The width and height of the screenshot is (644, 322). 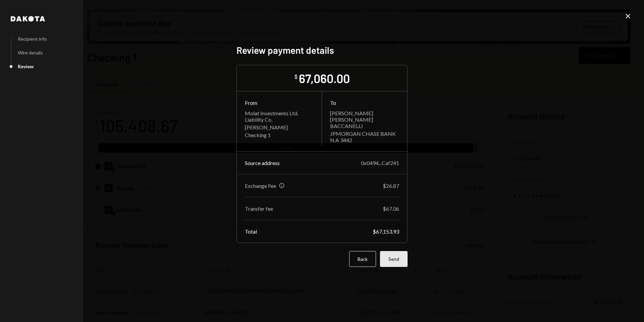 I want to click on div: Recipient info, so click(x=32, y=39).